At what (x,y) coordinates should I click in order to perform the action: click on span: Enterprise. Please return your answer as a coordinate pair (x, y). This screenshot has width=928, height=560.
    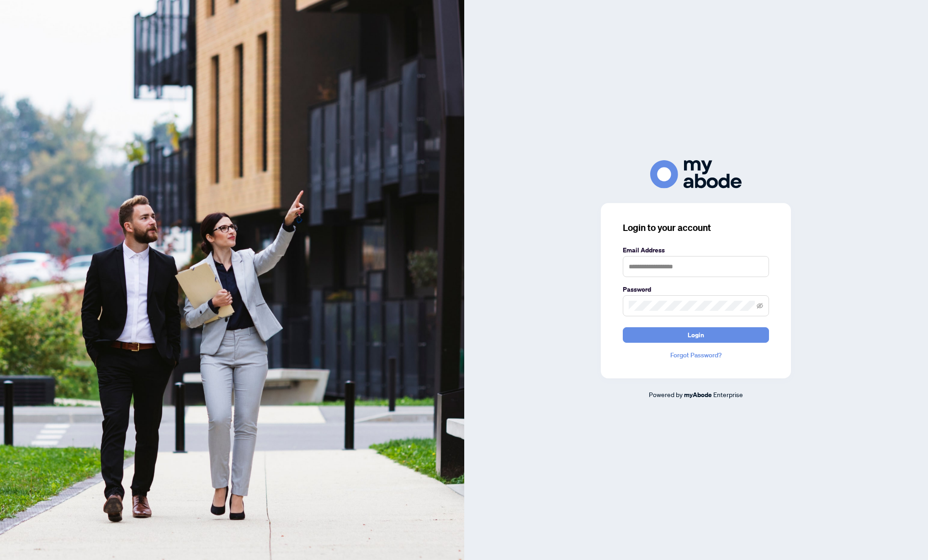
    Looking at the image, I should click on (728, 394).